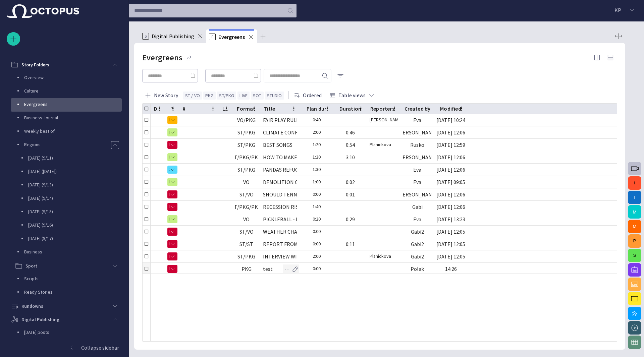 This screenshot has width=644, height=357. I want to click on div: Duration, so click(351, 109).